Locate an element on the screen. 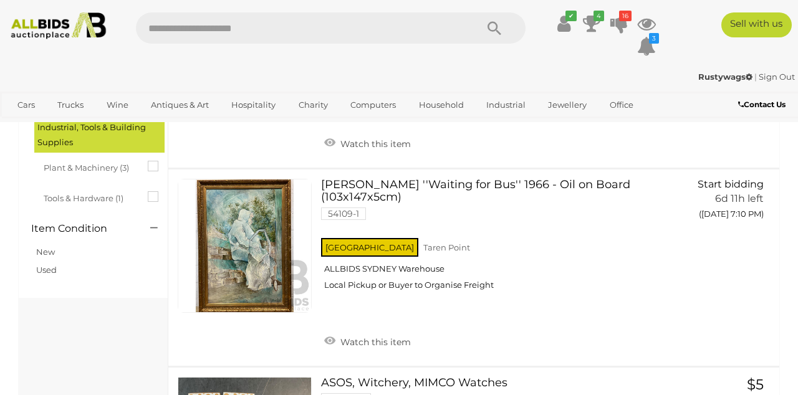 Image resolution: width=798 pixels, height=395 pixels. a: Sports is located at coordinates (30, 125).